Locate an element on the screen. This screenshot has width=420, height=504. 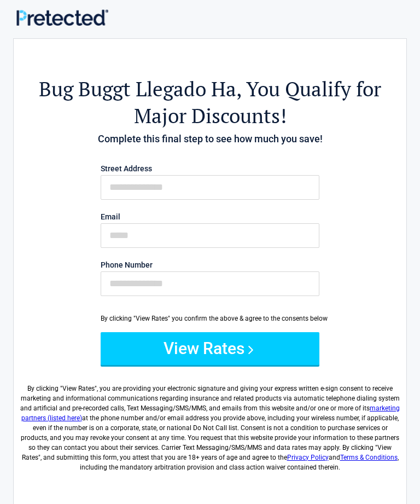
h2: , You Qualify for Major Discounts! is located at coordinates (210, 102).